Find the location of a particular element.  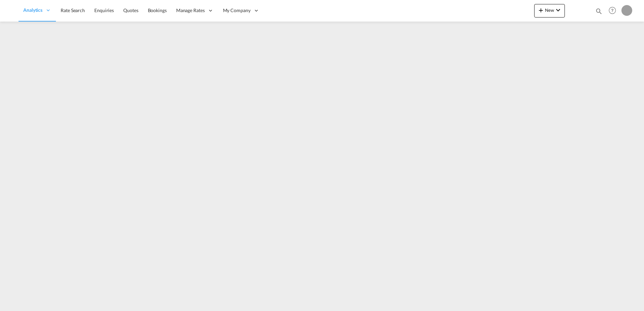

md-icon: icon-chevron-down is located at coordinates (558, 10).